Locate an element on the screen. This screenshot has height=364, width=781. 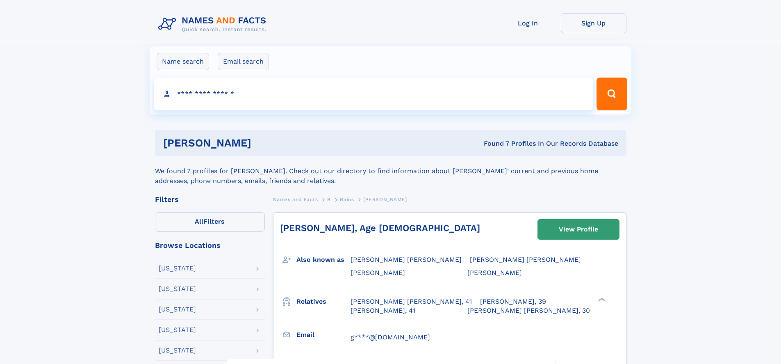
span: B is located at coordinates (329, 199).